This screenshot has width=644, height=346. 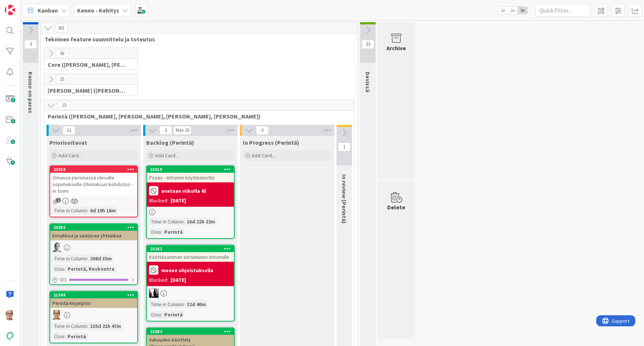 What do you see at coordinates (62, 53) in the screenshot?
I see `span: 36` at bounding box center [62, 53].